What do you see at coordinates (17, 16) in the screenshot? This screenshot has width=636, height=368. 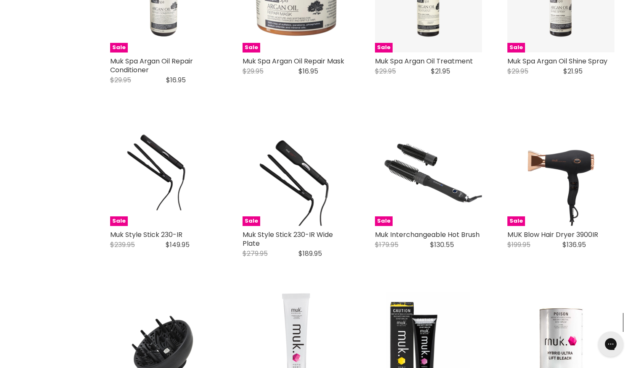 I see `button: Gorgias live chat` at bounding box center [17, 16].